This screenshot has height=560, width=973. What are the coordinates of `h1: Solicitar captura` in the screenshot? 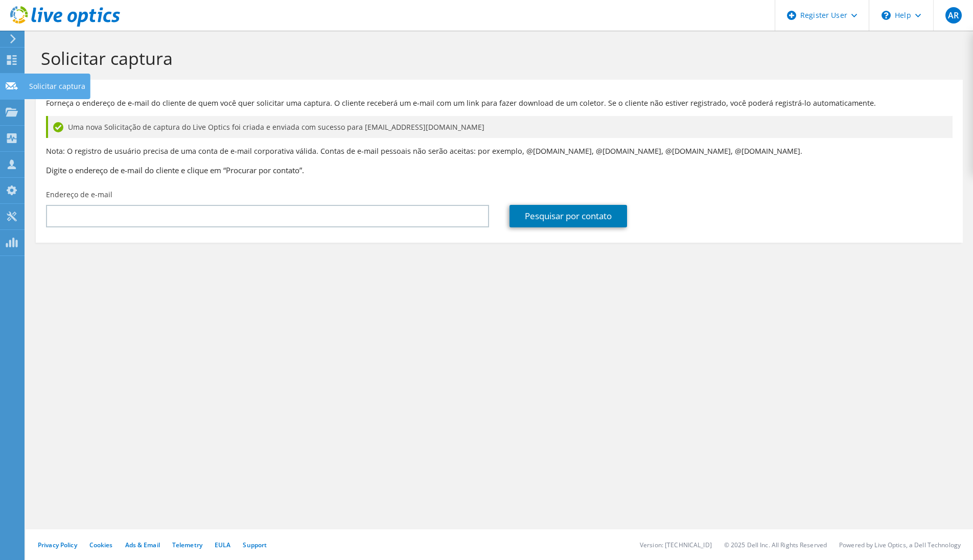 It's located at (497, 59).